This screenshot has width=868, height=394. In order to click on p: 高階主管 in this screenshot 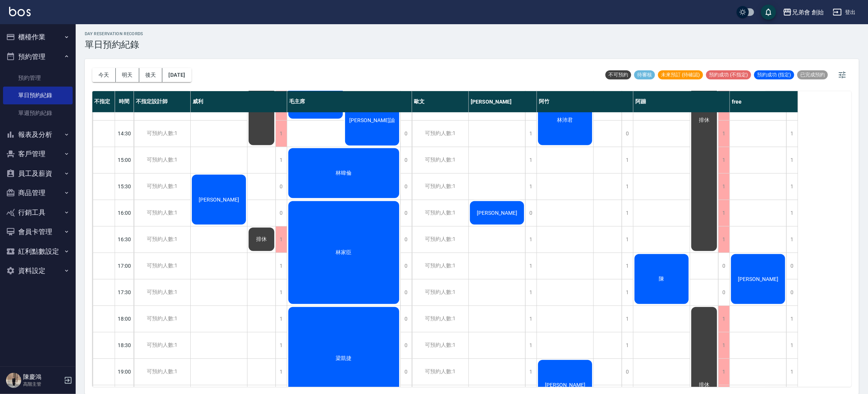, I will do `click(43, 384)`.